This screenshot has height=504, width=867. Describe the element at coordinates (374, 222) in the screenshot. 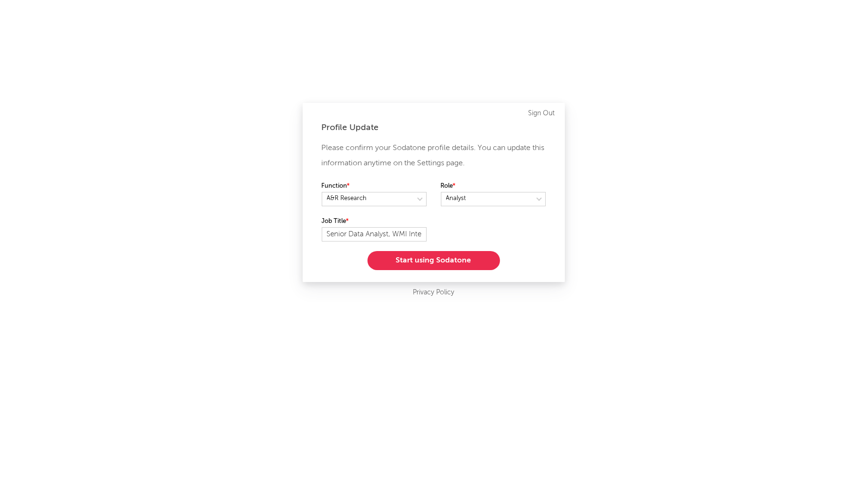

I see `label: Job Title` at that location.